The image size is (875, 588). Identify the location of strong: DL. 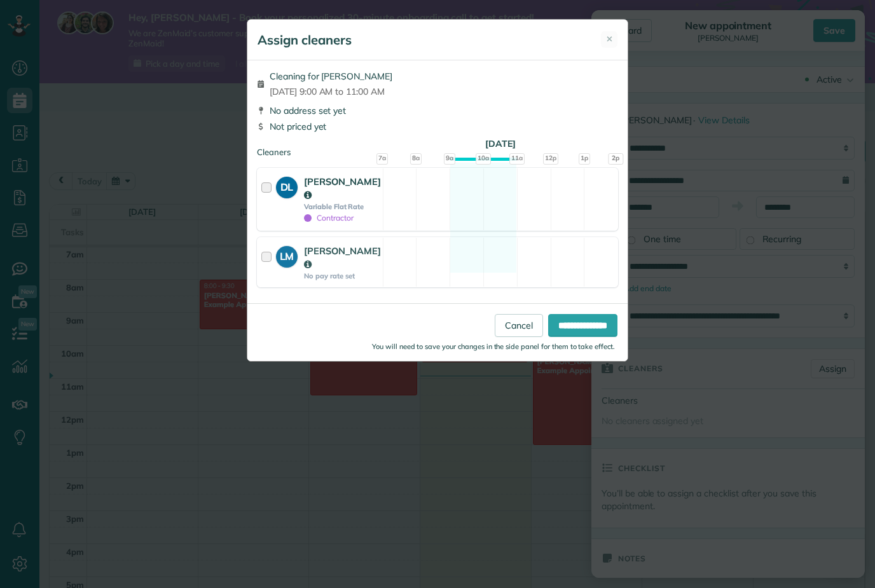
(286, 185).